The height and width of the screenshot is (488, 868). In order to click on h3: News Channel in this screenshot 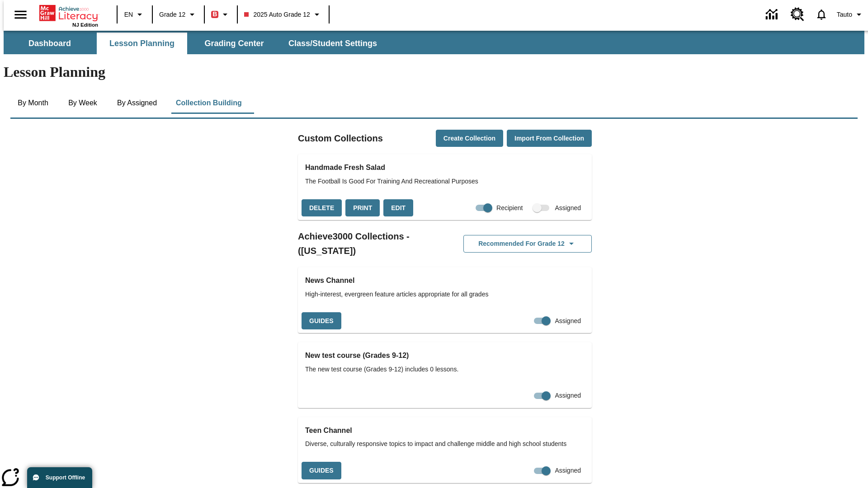, I will do `click(445, 281)`.